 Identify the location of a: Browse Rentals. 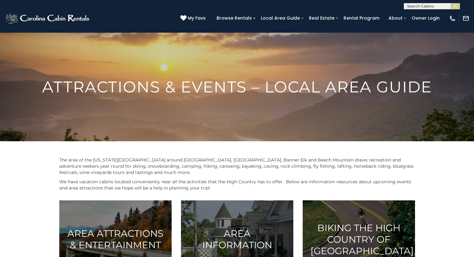
(234, 18).